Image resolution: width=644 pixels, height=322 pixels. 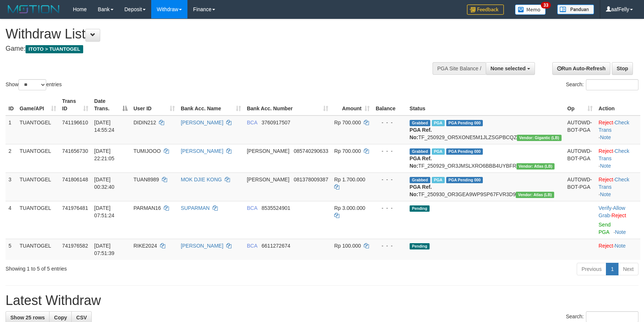 What do you see at coordinates (75, 208) in the screenshot?
I see `span: 741976481` at bounding box center [75, 208].